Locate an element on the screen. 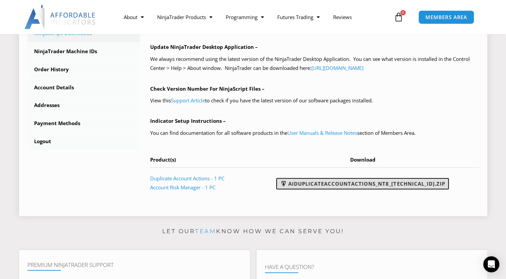 Image resolution: width=506 pixels, height=279 pixels. a: Payment Methods is located at coordinates (84, 123).